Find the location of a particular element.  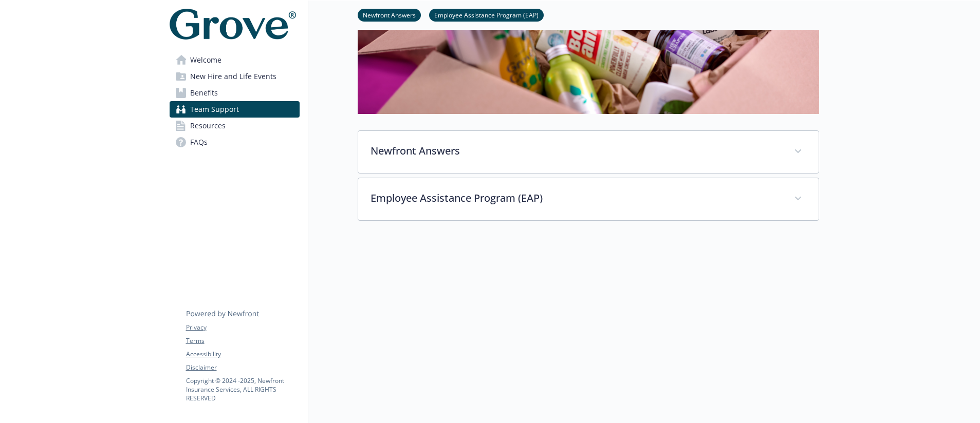

a: Newfront Answers is located at coordinates (389, 14).